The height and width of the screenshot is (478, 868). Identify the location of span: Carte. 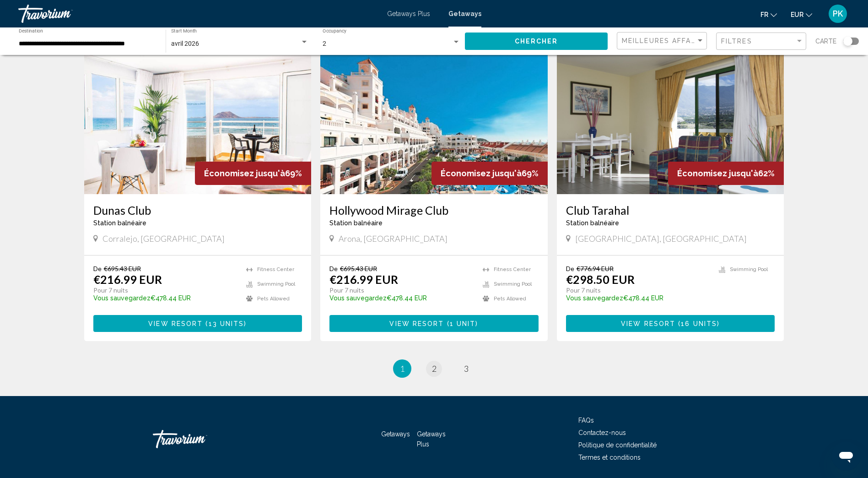
(826, 41).